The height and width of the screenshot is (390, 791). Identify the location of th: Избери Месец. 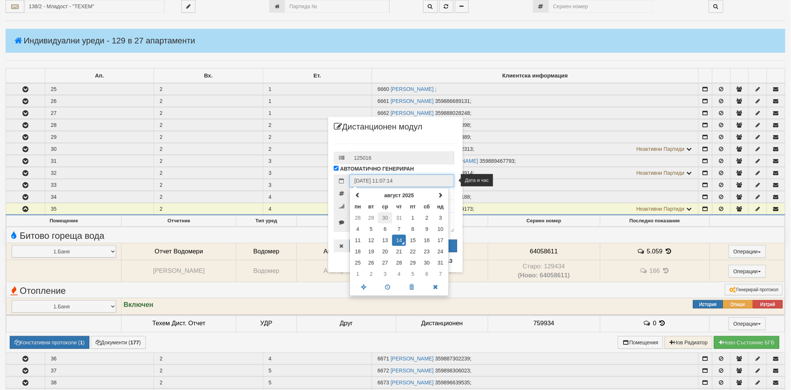
(399, 195).